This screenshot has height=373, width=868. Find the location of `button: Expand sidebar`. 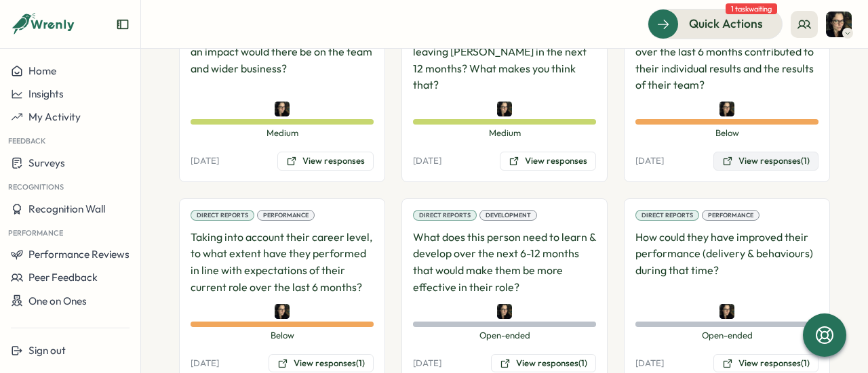

button: Expand sidebar is located at coordinates (123, 24).